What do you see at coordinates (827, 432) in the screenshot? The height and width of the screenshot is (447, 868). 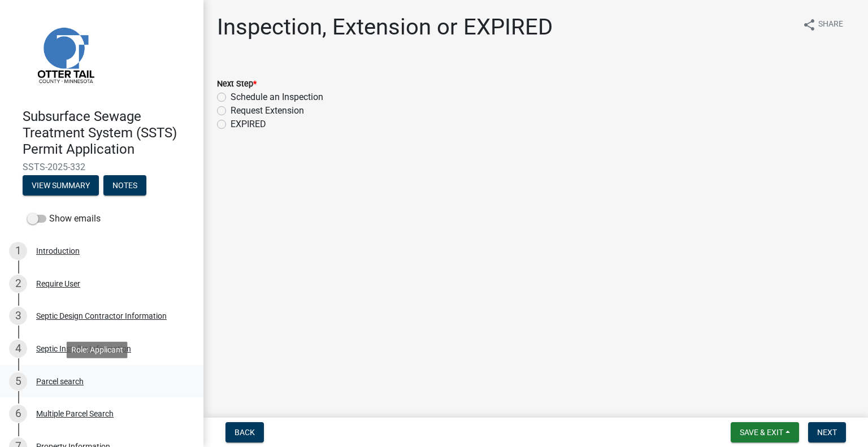 I see `button: Next` at bounding box center [827, 432].